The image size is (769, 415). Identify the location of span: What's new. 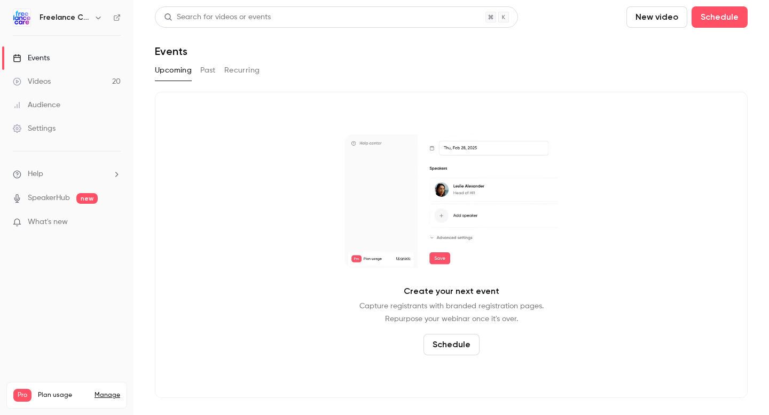
(48, 222).